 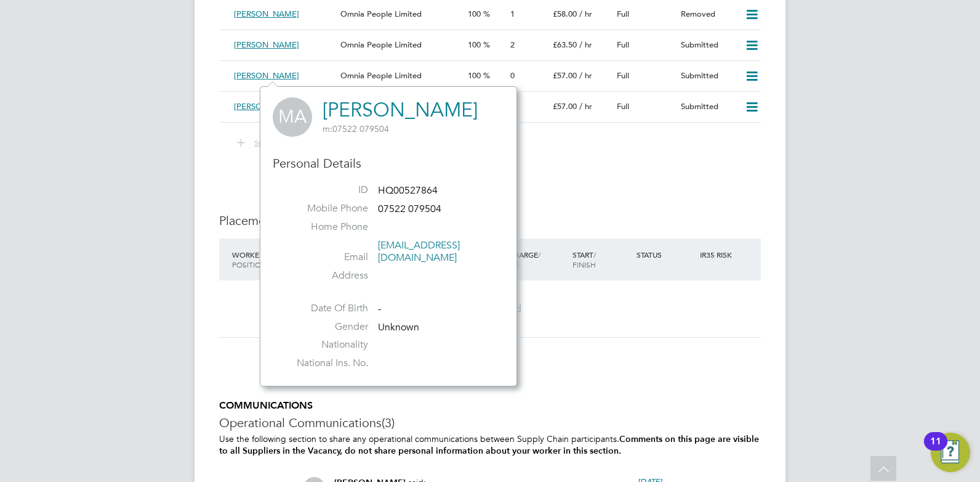 What do you see at coordinates (325, 208) in the screenshot?
I see `label: Mobile Phone` at bounding box center [325, 208].